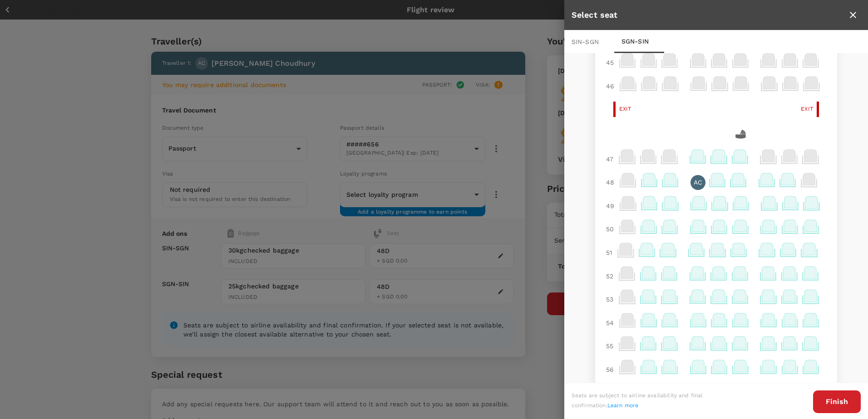 The width and height of the screenshot is (868, 419). What do you see at coordinates (610, 370) in the screenshot?
I see `div: 56` at bounding box center [610, 370].